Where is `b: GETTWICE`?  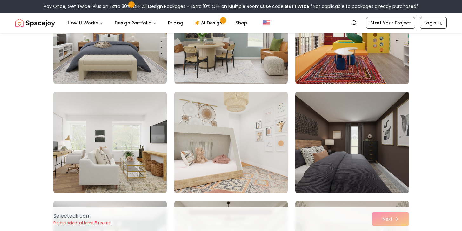
b: GETTWICE is located at coordinates (297, 6).